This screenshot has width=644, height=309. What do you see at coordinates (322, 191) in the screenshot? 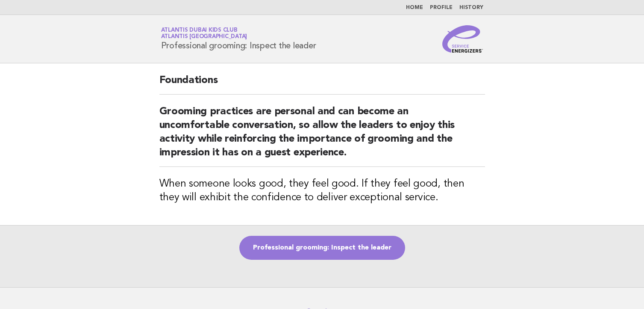
I see `h3: When someone looks good, they feel good. If they feel good, then they will exhibit the confidence...` at bounding box center [322, 191].